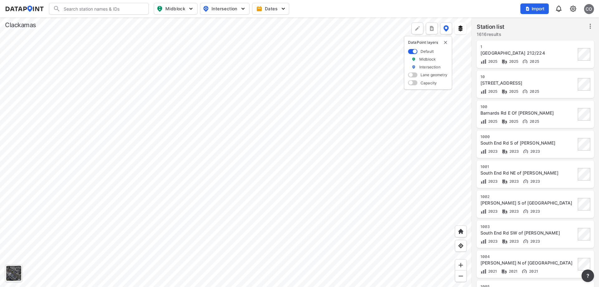  Describe the element at coordinates (271, 9) in the screenshot. I see `span: Dates` at that location.